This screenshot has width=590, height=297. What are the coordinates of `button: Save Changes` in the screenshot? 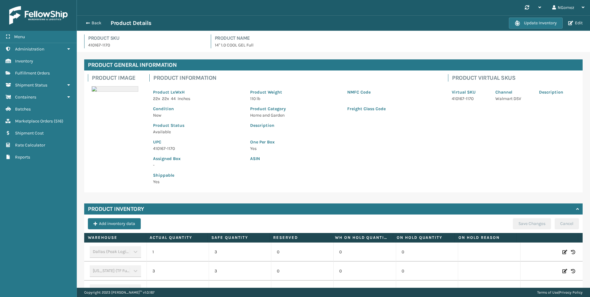 It's located at (532, 224).